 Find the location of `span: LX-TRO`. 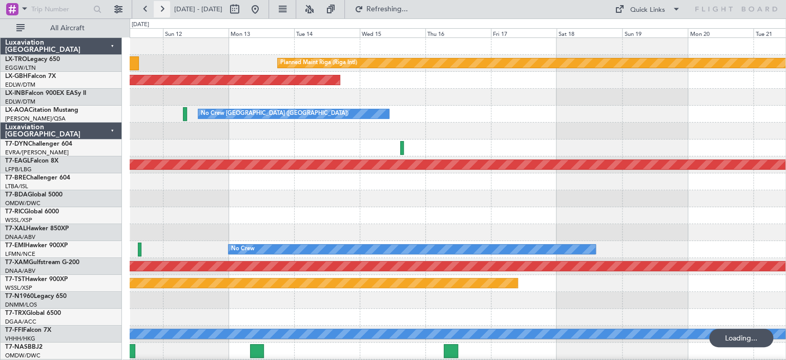

span: LX-TRO is located at coordinates (16, 59).